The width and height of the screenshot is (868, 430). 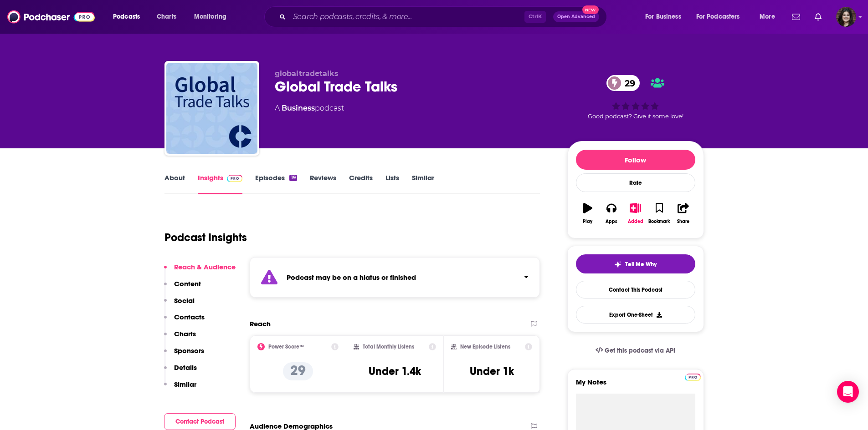 I want to click on a: Business, so click(x=298, y=108).